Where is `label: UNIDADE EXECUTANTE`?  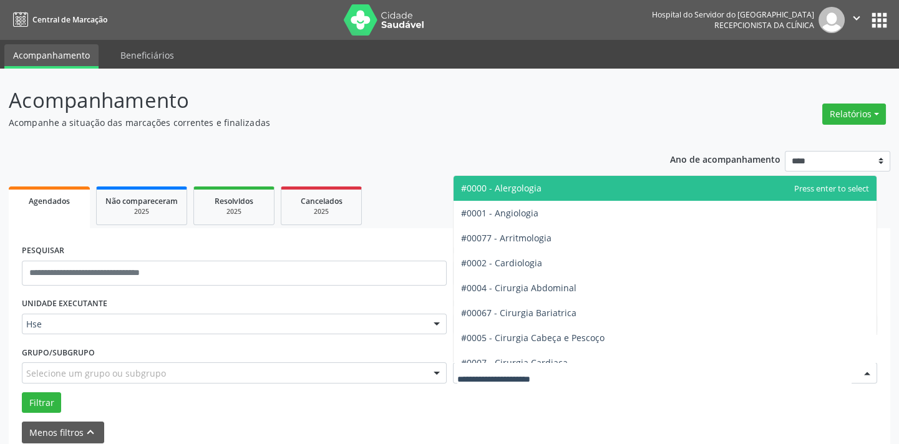 label: UNIDADE EXECUTANTE is located at coordinates (64, 304).